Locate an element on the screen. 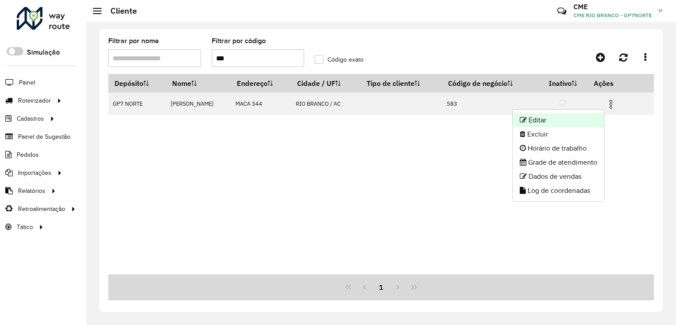 The image size is (676, 325). li: Log de coordenadas is located at coordinates (559, 191).